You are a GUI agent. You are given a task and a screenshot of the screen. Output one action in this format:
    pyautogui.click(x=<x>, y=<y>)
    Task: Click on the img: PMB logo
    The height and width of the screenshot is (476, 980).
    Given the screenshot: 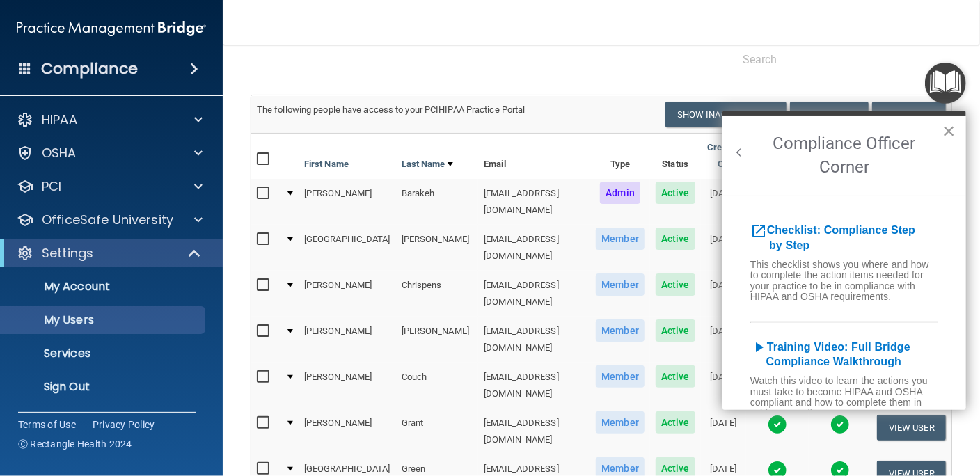 What is the action you would take?
    pyautogui.click(x=112, y=28)
    